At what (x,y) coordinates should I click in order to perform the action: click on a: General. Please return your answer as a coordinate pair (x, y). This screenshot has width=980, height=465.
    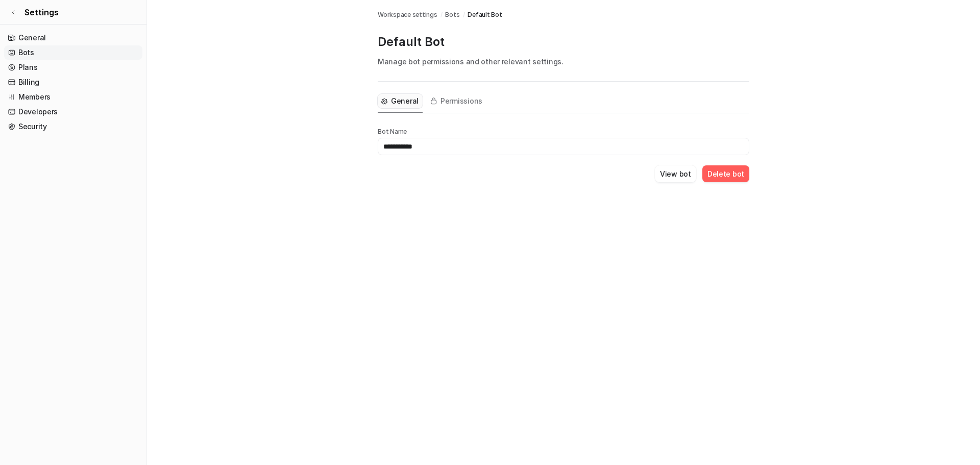
    Looking at the image, I should click on (73, 38).